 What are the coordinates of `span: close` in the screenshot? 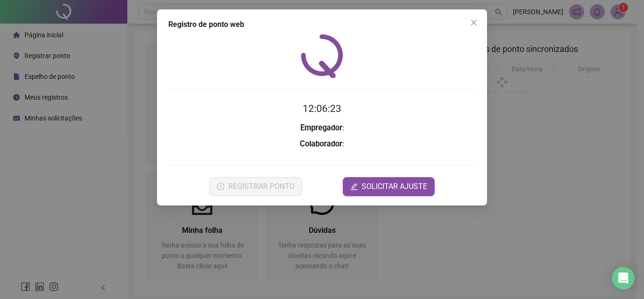 It's located at (474, 22).